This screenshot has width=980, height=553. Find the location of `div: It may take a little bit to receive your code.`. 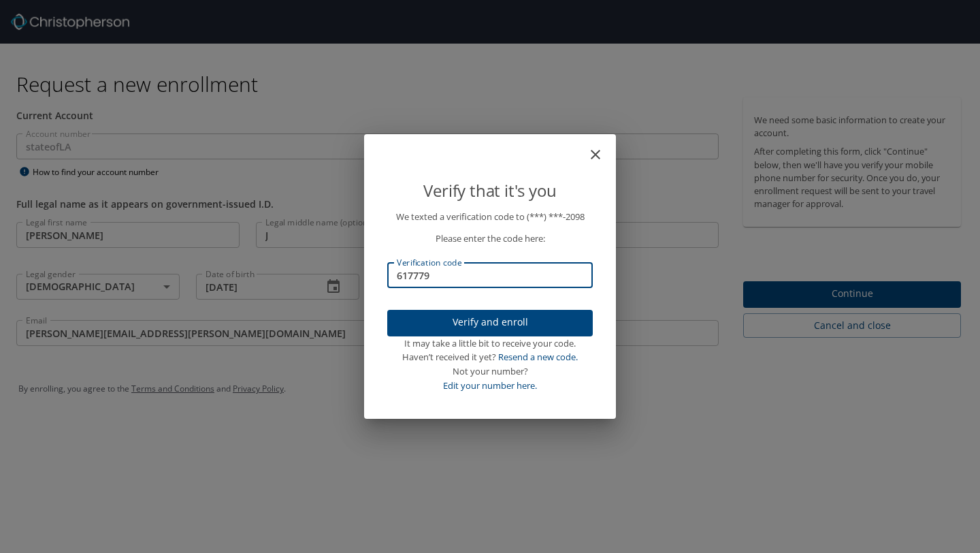

div: It may take a little bit to receive your code. is located at coordinates (490, 343).